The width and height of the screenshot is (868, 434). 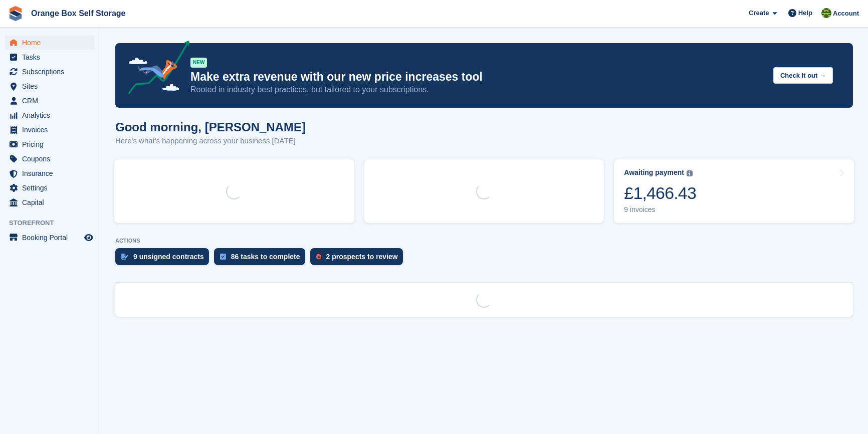 I want to click on span: Sites, so click(x=52, y=87).